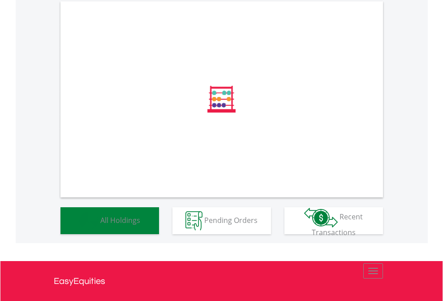 This screenshot has height=301, width=443. I want to click on button: All Holdings, so click(110, 220).